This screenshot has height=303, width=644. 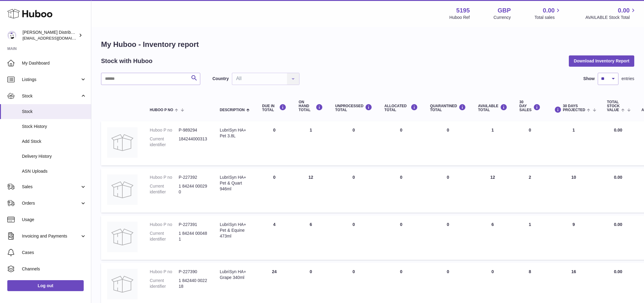 What do you see at coordinates (589, 78) in the screenshot?
I see `label: Show` at bounding box center [589, 78].